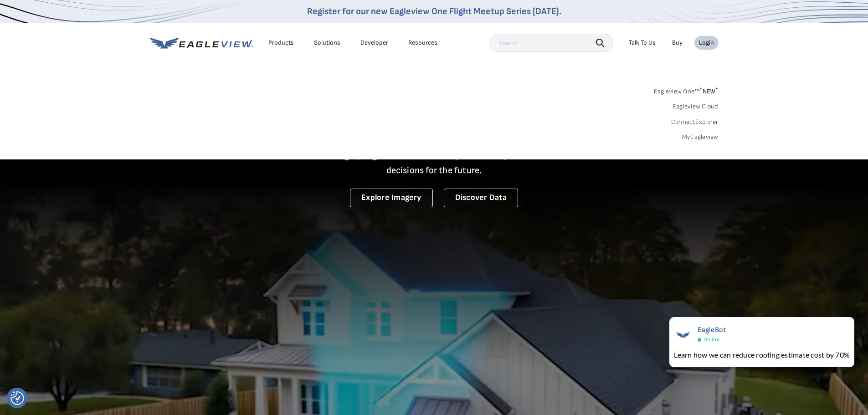 The image size is (868, 415). Describe the element at coordinates (683, 335) in the screenshot. I see `img: EagleBot` at that location.